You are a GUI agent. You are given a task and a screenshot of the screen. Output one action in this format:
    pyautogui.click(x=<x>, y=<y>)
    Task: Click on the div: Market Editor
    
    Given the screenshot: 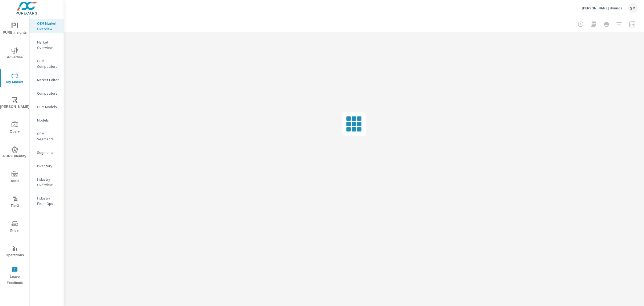 What is the action you would take?
    pyautogui.click(x=46, y=80)
    